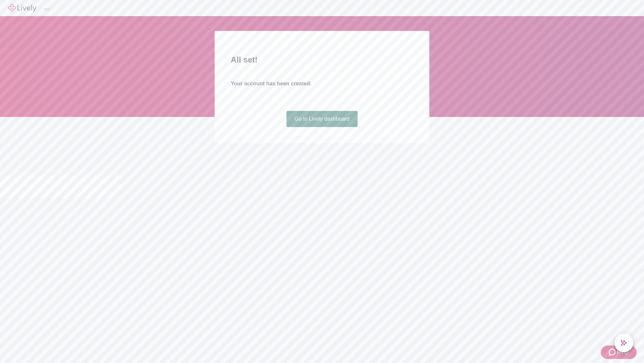  I want to click on svg: Lively AI Assistant, so click(624, 342).